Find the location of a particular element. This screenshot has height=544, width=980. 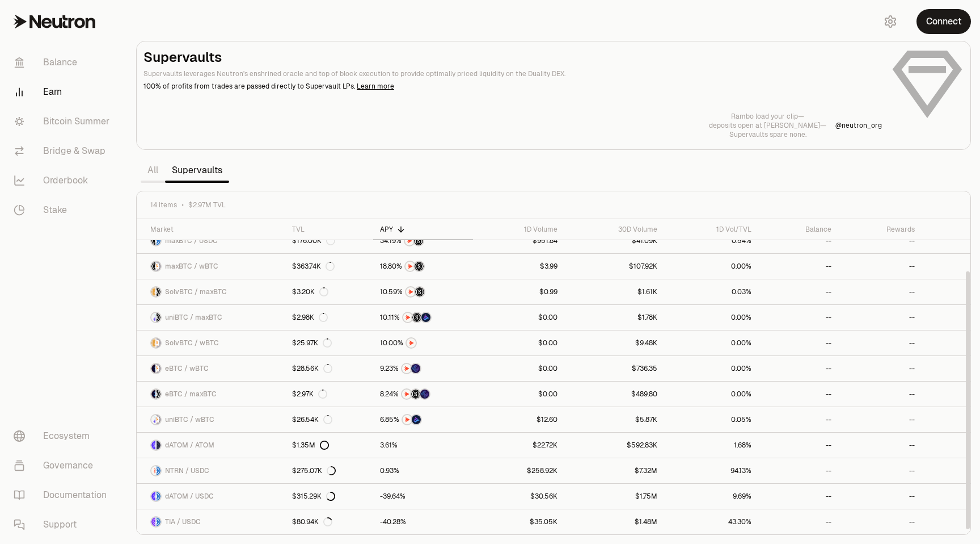

a: $26.54K is located at coordinates (329, 420).